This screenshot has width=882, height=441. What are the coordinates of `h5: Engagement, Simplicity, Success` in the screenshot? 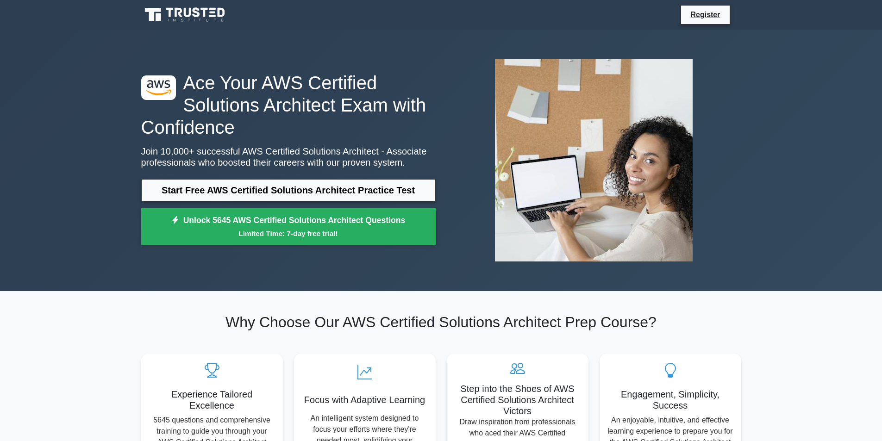 It's located at (670, 400).